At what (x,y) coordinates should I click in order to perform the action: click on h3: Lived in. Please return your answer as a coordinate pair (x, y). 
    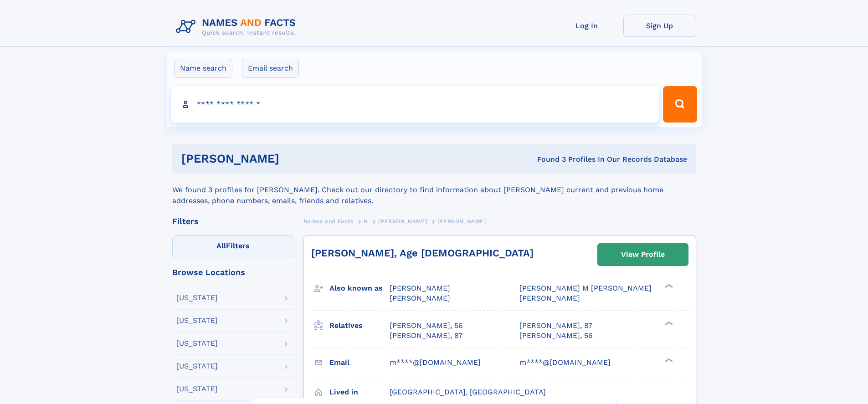
    Looking at the image, I should click on (359, 392).